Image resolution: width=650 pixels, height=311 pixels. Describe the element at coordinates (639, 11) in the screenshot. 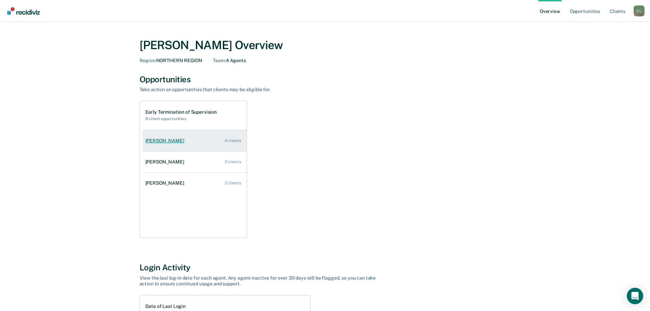

I see `button: Profile dropdown button` at that location.